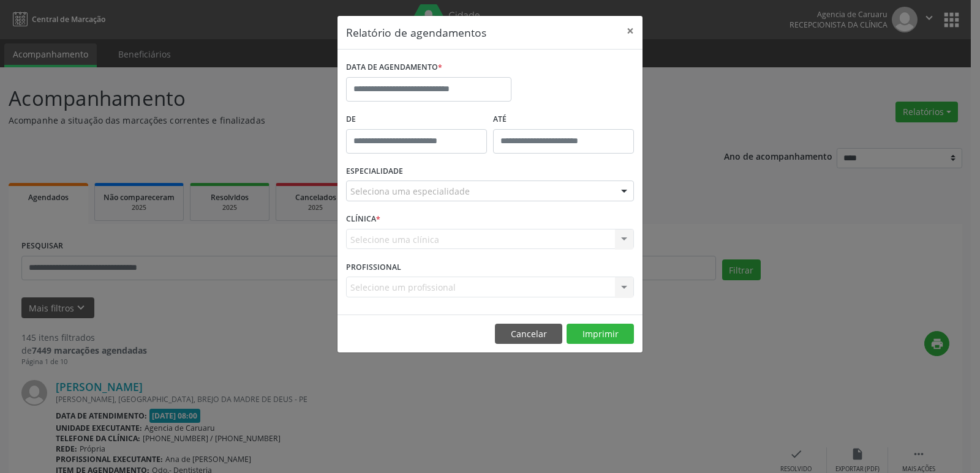 The height and width of the screenshot is (473, 980). What do you see at coordinates (600, 334) in the screenshot?
I see `button: Imprimir` at bounding box center [600, 334].